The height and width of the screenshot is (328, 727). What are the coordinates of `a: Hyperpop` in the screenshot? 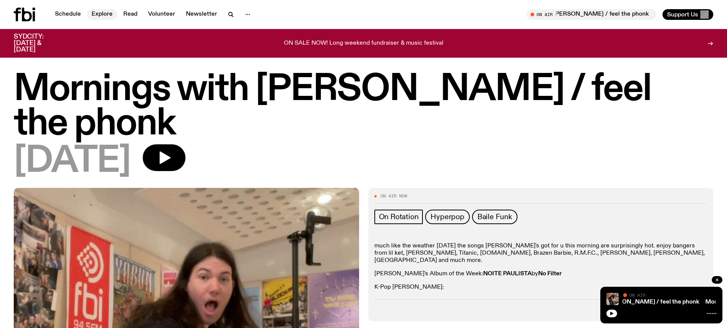 It's located at (447, 217).